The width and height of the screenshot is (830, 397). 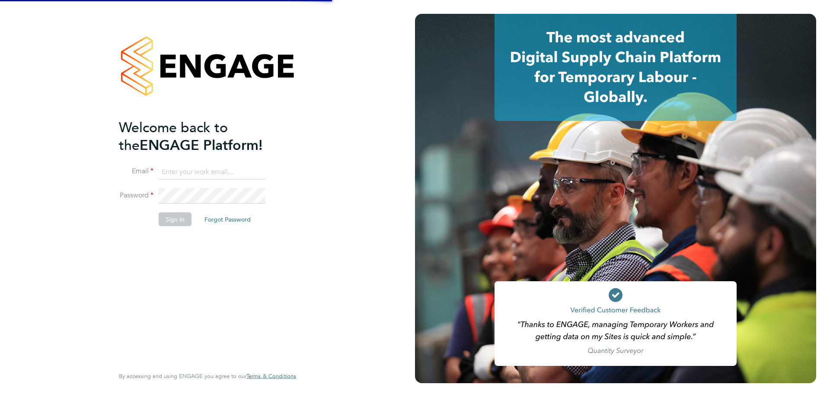 I want to click on a: Terms & Conditions, so click(x=271, y=376).